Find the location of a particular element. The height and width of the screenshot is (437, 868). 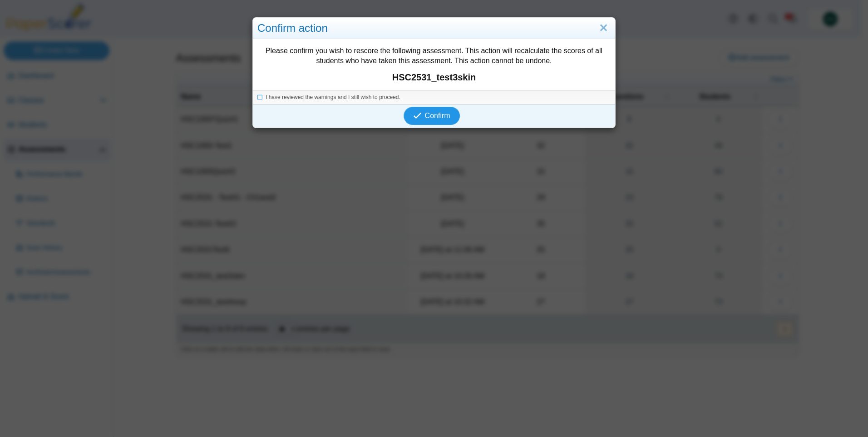

a: Close is located at coordinates (603, 28).